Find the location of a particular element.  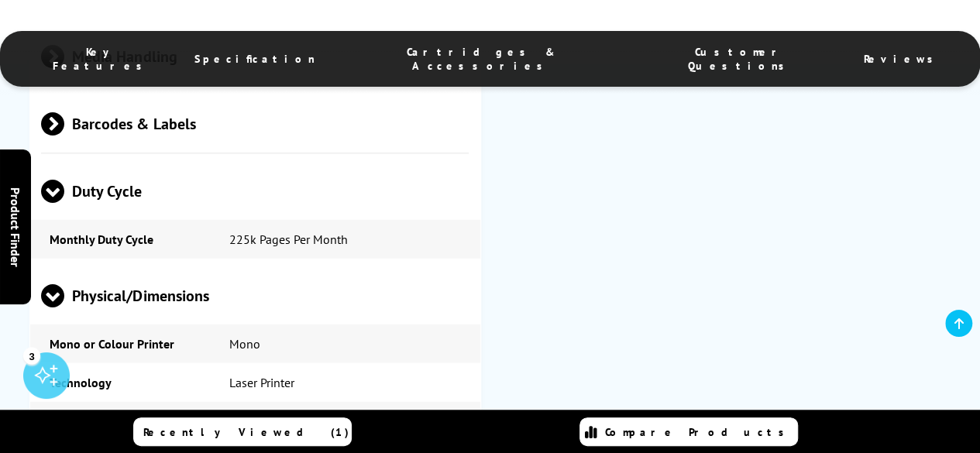

span: Reviews is located at coordinates (903, 59).